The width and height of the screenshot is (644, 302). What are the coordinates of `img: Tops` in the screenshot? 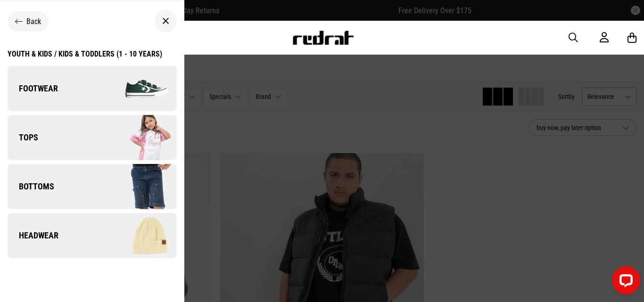 It's located at (134, 137).